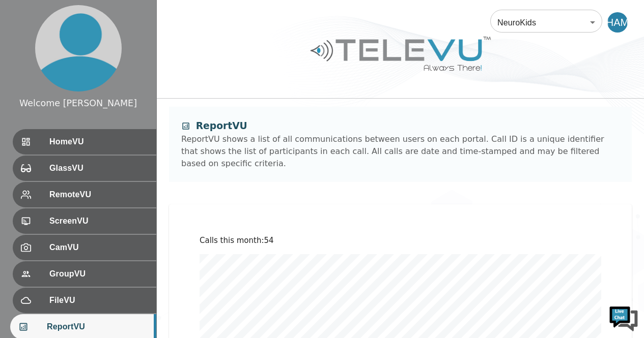 The image size is (644, 338). Describe the element at coordinates (400, 240) in the screenshot. I see `p: Calls this month : 54` at that location.